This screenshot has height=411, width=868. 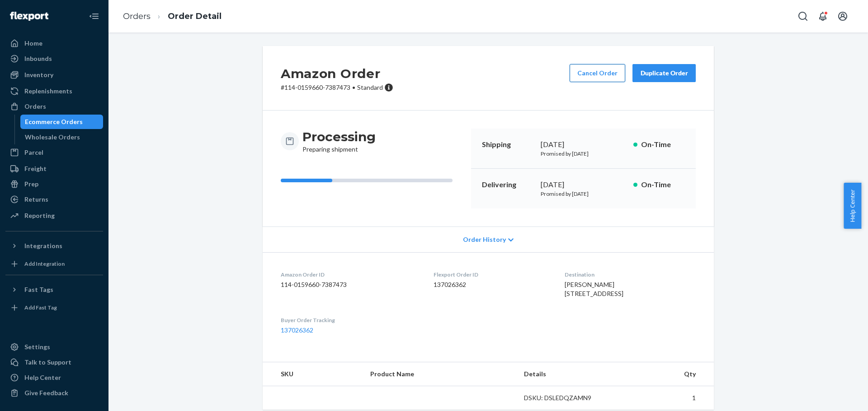 I want to click on td: 1, so click(x=665, y=398).